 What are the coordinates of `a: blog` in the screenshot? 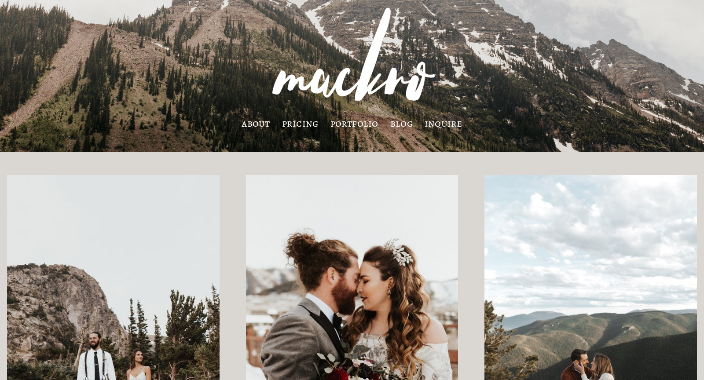 It's located at (401, 123).